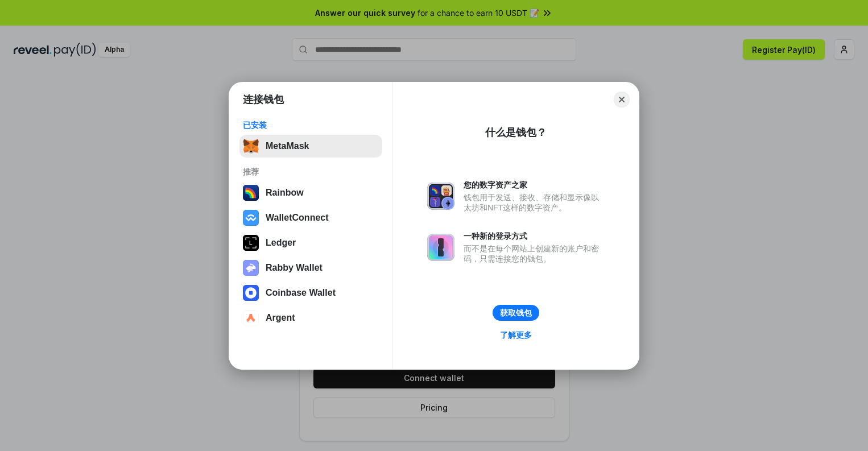  What do you see at coordinates (516, 132) in the screenshot?
I see `div: 什么是钱包？` at bounding box center [516, 132].